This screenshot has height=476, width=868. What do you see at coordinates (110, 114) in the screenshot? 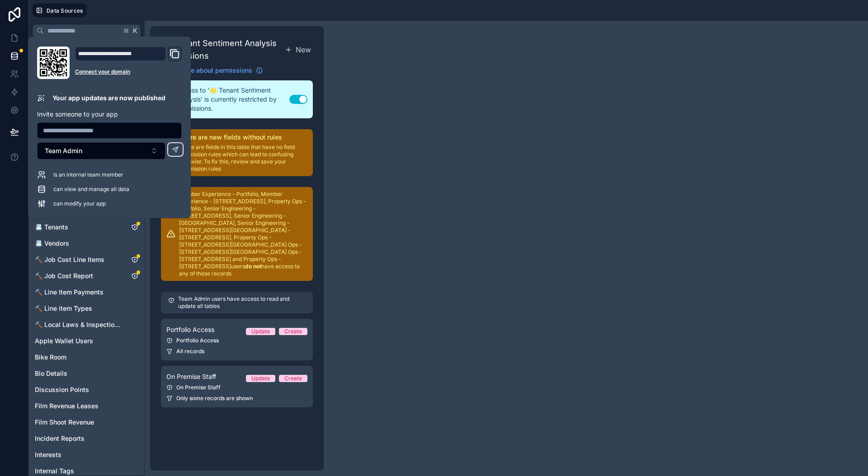
I see `p: Invite someone to your app` at bounding box center [110, 114].